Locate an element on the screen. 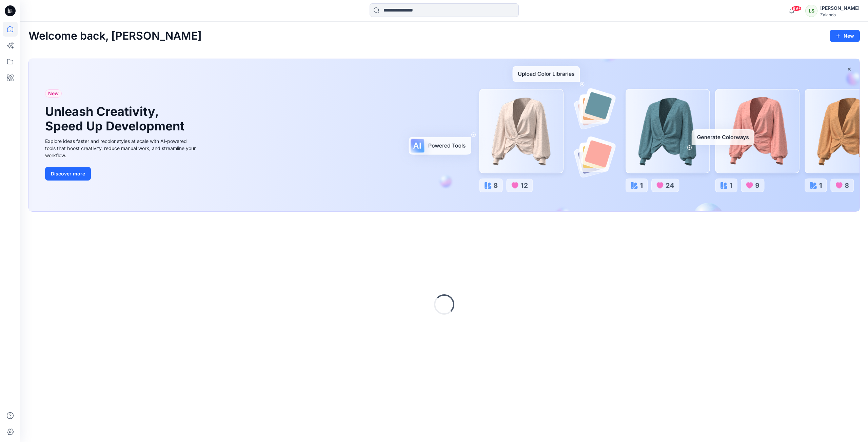 The image size is (868, 442). button: New is located at coordinates (845, 36).